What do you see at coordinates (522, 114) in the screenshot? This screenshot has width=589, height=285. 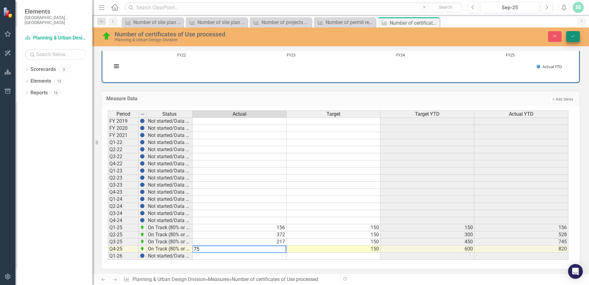 I see `span: Actual YTD` at bounding box center [522, 114].